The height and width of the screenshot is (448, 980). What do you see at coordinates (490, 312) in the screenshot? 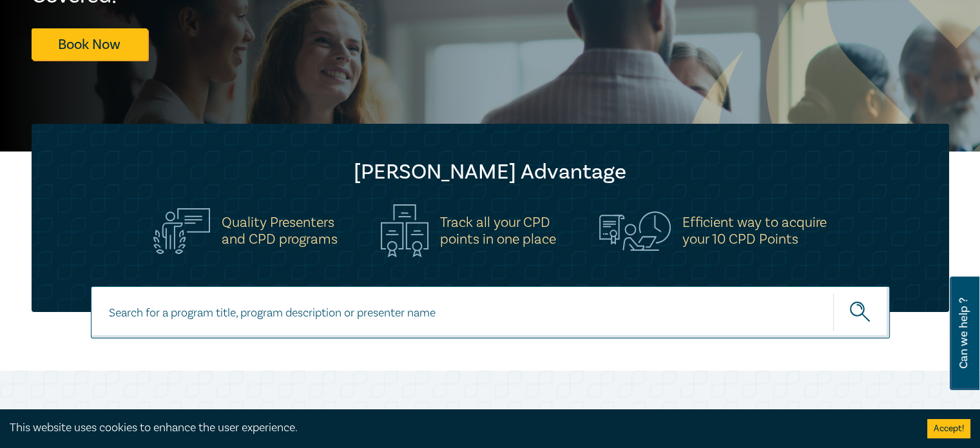
I see `input: Search for a program title, program description or presenter name` at bounding box center [490, 312].